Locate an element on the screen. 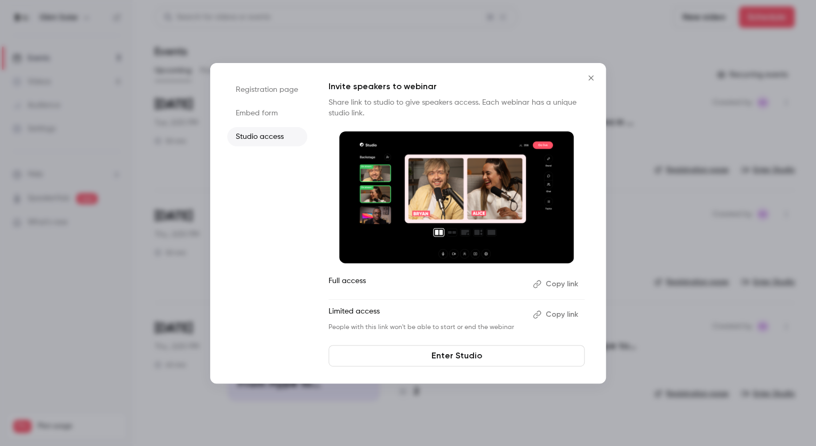 Image resolution: width=816 pixels, height=446 pixels. p: Invite speakers to webinar is located at coordinates (457, 86).